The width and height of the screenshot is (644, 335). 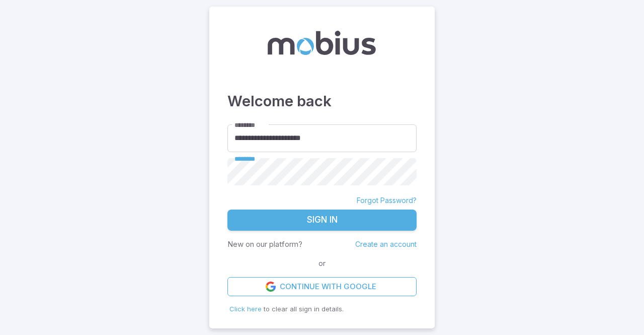 What do you see at coordinates (386, 244) in the screenshot?
I see `a: Create an account` at bounding box center [386, 244].